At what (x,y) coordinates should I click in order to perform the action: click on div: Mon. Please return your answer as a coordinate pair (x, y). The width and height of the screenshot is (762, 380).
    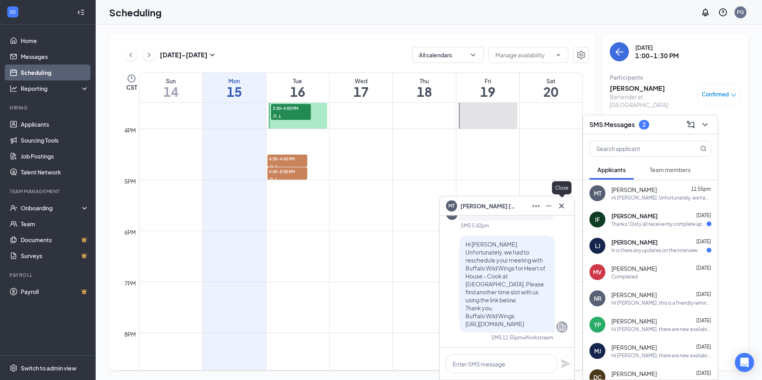
    Looking at the image, I should click on (234, 81).